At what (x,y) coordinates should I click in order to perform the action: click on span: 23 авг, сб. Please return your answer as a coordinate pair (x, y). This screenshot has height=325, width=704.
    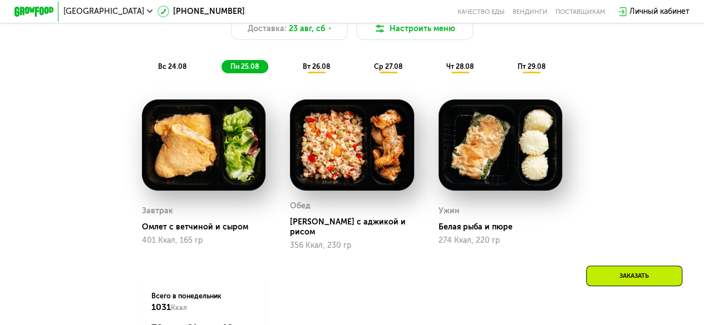
    Looking at the image, I should click on (307, 28).